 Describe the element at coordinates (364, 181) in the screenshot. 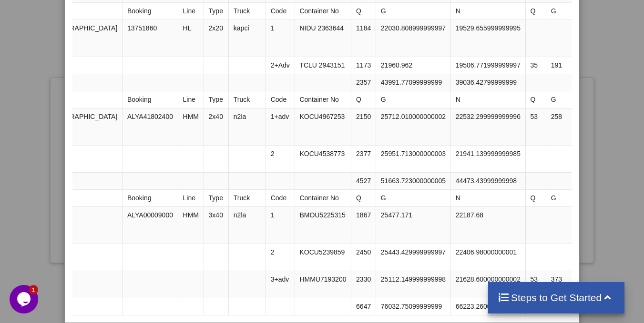

I see `td: 4527` at that location.